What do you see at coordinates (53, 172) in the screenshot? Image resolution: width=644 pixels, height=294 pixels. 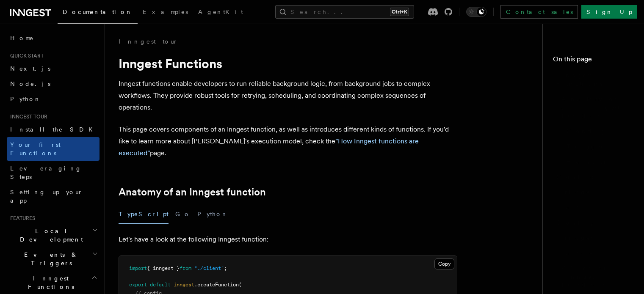 I see `a: Leveraging Steps` at bounding box center [53, 172].